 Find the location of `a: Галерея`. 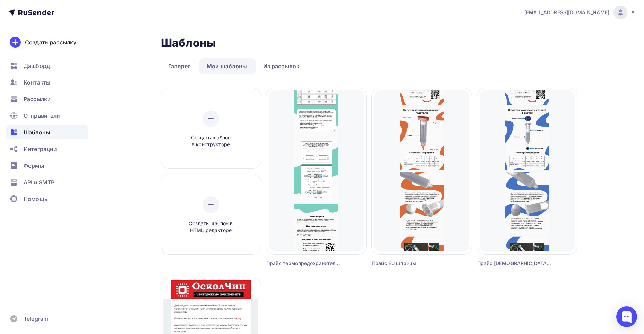

a: Галерея is located at coordinates (179, 66).